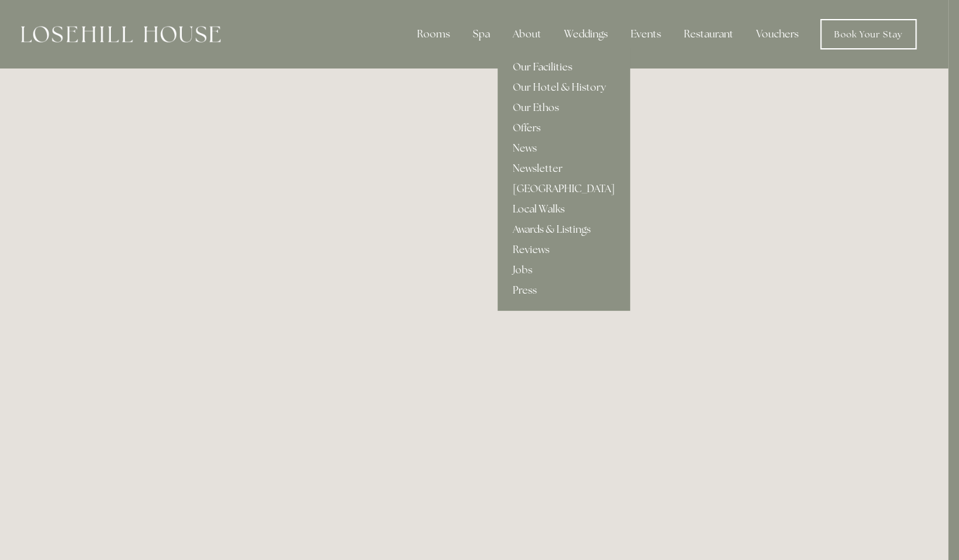 The width and height of the screenshot is (959, 560). What do you see at coordinates (120, 34) in the screenshot?
I see `img: Losehill House` at bounding box center [120, 34].